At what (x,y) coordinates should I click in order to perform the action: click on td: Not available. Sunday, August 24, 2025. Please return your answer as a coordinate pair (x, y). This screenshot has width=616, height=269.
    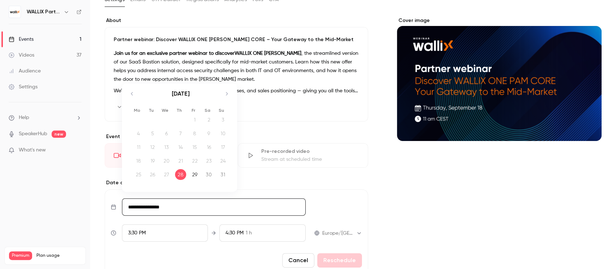
    Looking at the image, I should click on (223, 161).